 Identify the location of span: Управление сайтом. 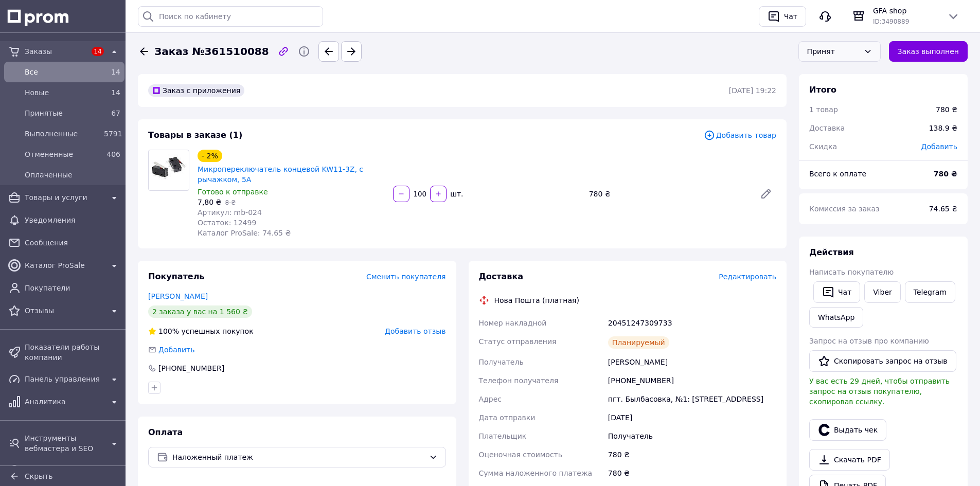
(64, 470).